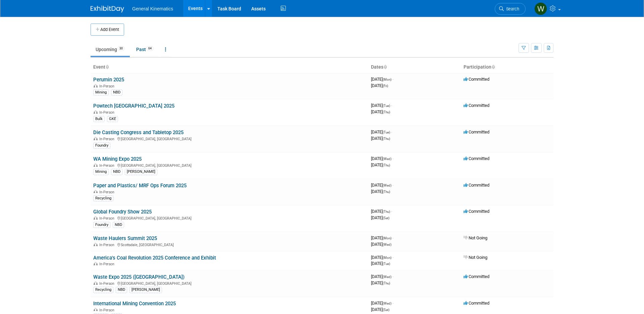 The height and width of the screenshot is (314, 644). I want to click on img: ExhibitDay, so click(107, 9).